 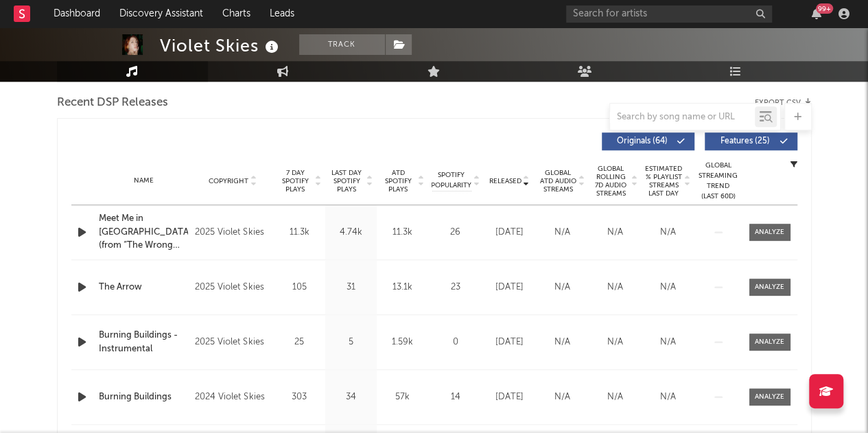 What do you see at coordinates (751, 141) in the screenshot?
I see `button: Features(25)` at bounding box center [751, 141].